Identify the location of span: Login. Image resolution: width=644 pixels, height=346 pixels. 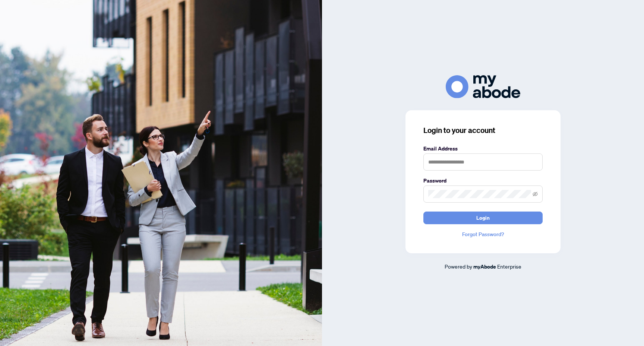
(483, 218).